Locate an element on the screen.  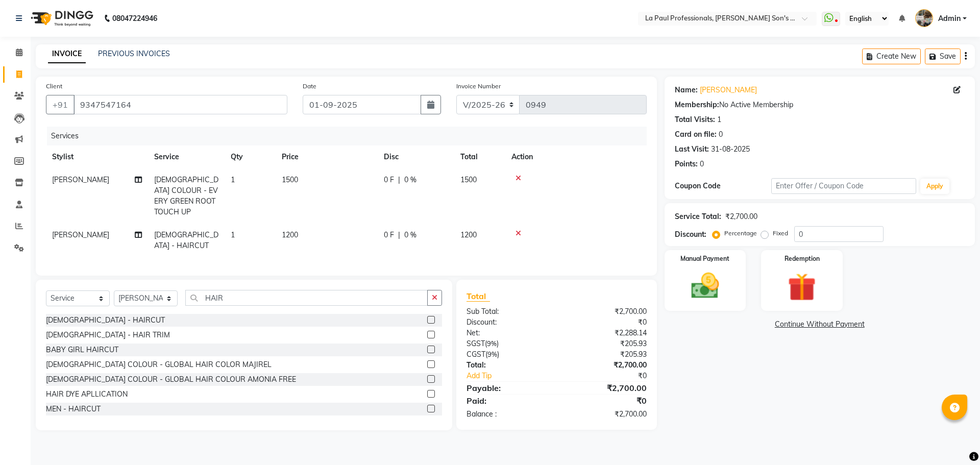
div: Payable: is located at coordinates (507, 388).